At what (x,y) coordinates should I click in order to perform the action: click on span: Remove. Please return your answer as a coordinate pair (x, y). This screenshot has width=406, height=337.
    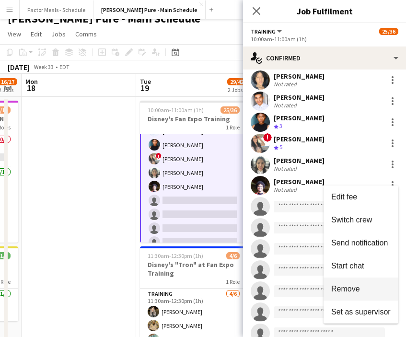
    Looking at the image, I should click on (346, 289).